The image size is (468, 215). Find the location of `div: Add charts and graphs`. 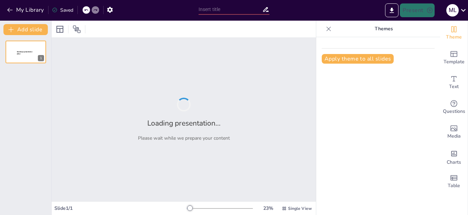

div: Add charts and graphs is located at coordinates (454, 157).